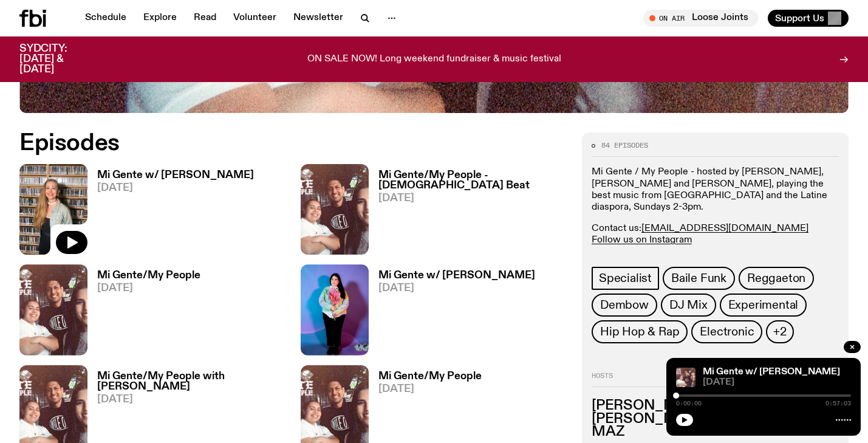 The height and width of the screenshot is (443, 868). Describe the element at coordinates (727, 332) in the screenshot. I see `a: Electronic` at that location.